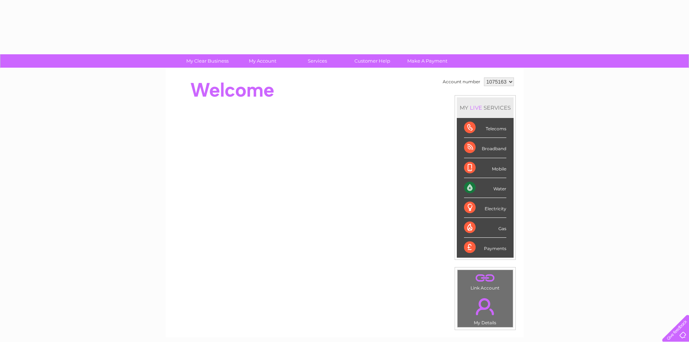 This screenshot has width=689, height=342. I want to click on a: Customer Help, so click(372, 61).